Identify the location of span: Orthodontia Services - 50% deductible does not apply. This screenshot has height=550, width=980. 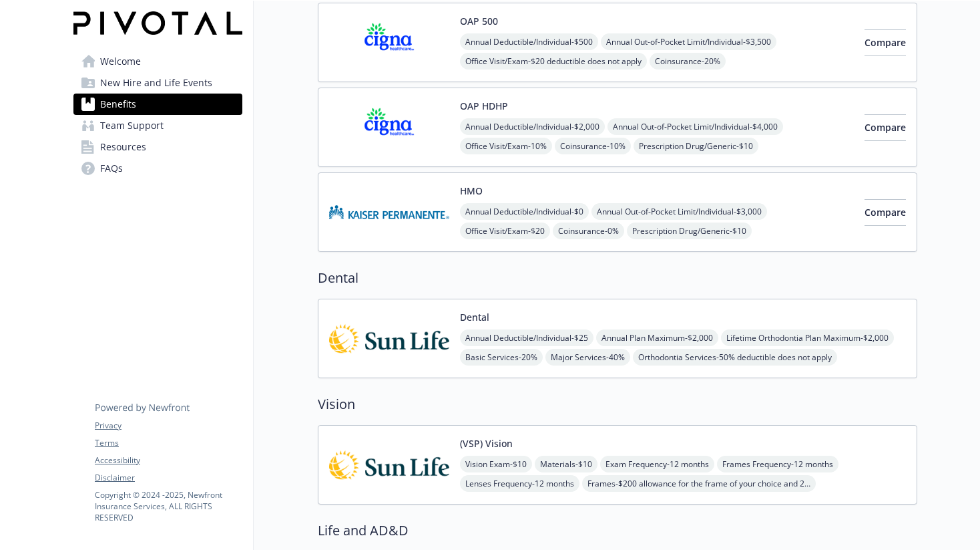
(735, 357).